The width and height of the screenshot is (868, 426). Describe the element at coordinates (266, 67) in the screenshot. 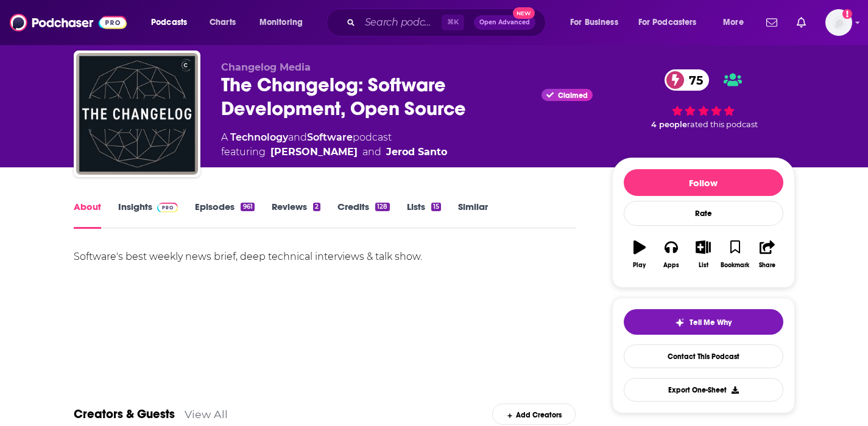

I see `span: Changelog Media` at that location.